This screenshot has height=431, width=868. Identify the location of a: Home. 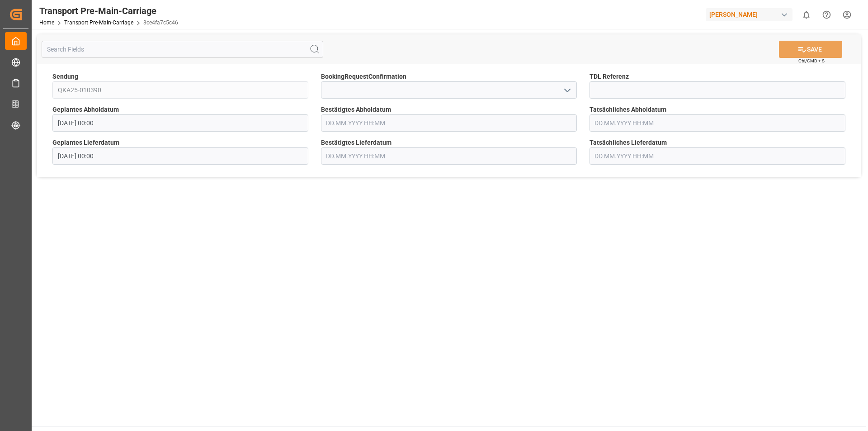
(47, 23).